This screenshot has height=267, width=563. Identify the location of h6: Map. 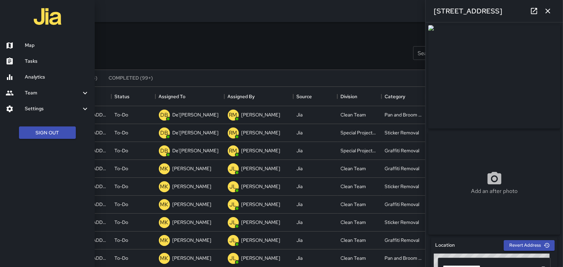
(57, 45).